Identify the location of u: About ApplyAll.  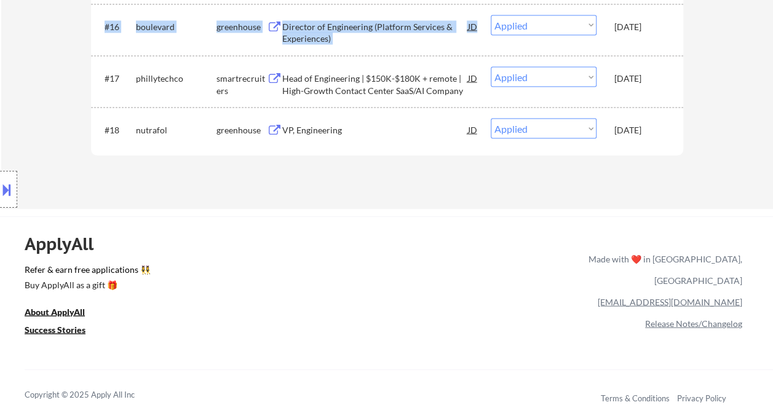
(55, 312).